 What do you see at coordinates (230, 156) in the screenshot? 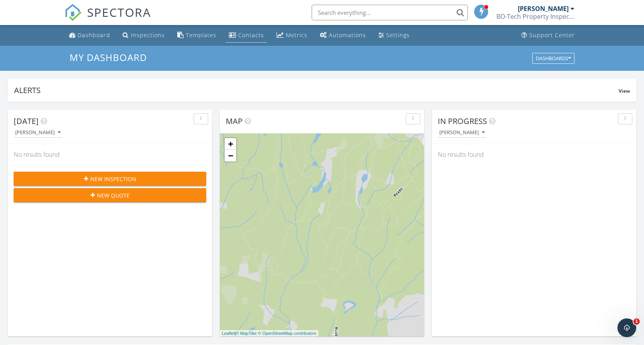
I see `a: Zoom out` at bounding box center [230, 156].